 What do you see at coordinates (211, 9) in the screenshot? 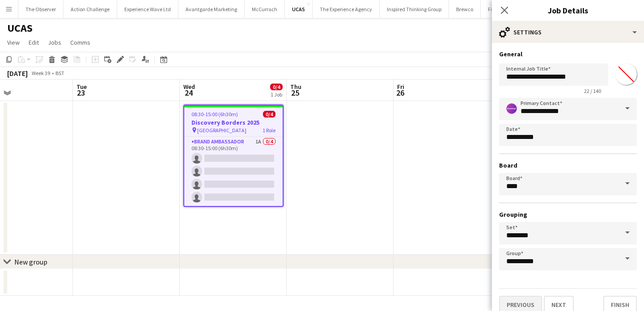
I see `button: Avantgarde Marketing` at bounding box center [211, 9].